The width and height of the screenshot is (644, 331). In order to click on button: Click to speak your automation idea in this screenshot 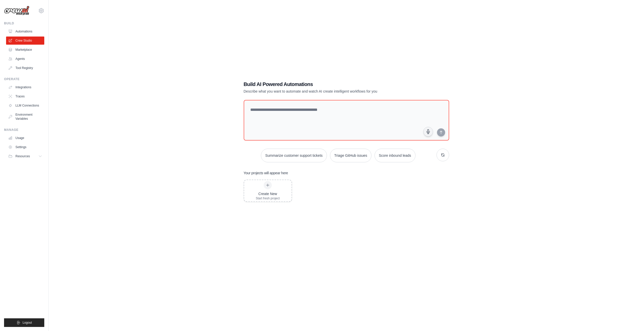, I will do `click(428, 131)`.